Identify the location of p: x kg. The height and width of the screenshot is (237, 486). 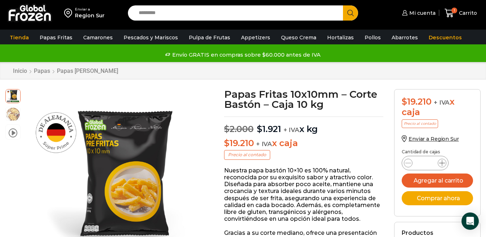
(303, 125).